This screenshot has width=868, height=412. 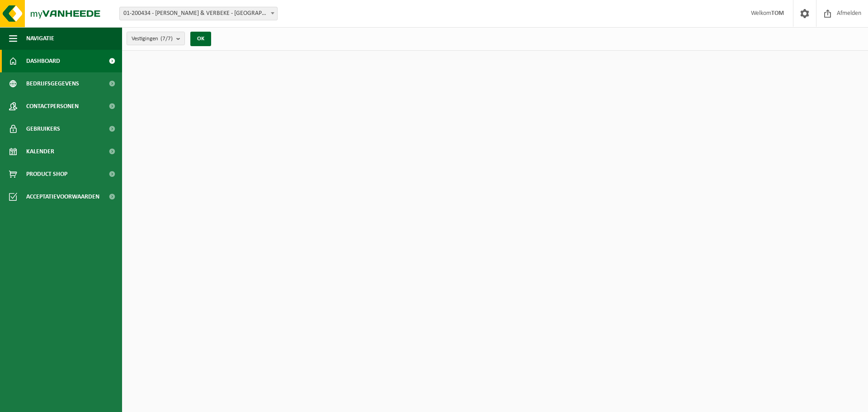 I want to click on strong: TOM, so click(x=778, y=13).